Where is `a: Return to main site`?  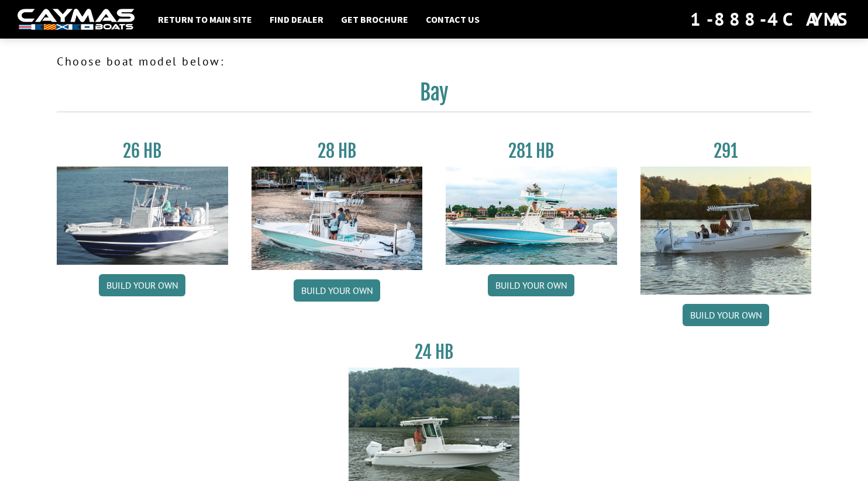
a: Return to main site is located at coordinates (205, 20).